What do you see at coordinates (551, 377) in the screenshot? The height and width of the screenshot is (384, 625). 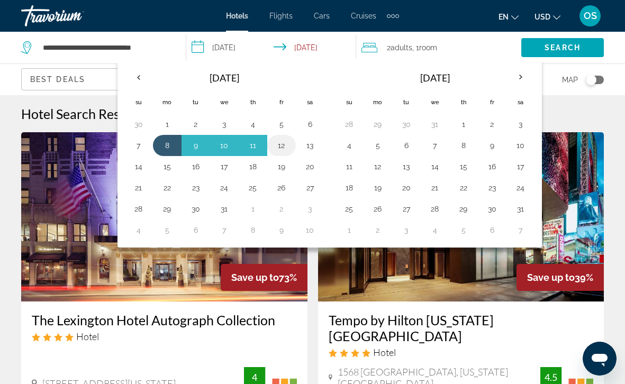 I see `div: 4.5` at bounding box center [551, 377].